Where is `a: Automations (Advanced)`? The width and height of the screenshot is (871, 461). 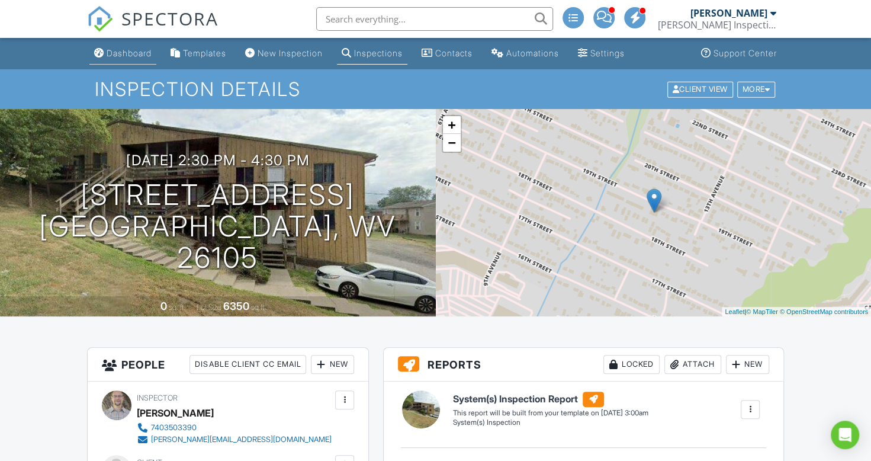
a: Automations (Advanced) is located at coordinates (525, 53).